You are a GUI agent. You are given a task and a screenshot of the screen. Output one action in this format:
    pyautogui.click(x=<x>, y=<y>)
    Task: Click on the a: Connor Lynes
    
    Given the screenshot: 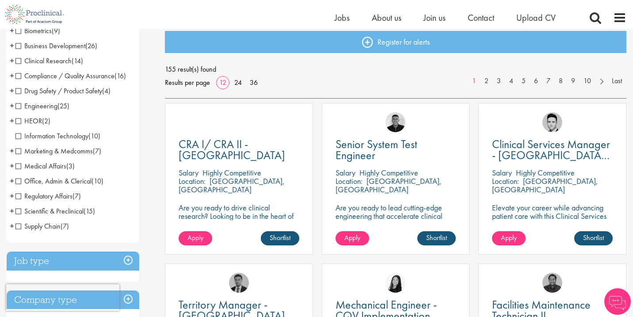 What is the action you would take?
    pyautogui.click(x=552, y=122)
    